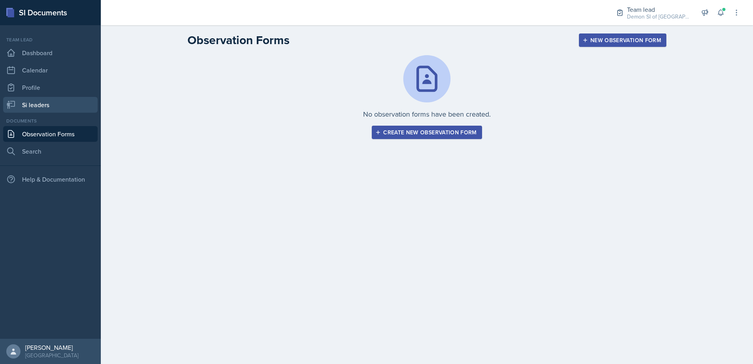 The image size is (753, 364). I want to click on p: No observation forms have been created., so click(427, 114).